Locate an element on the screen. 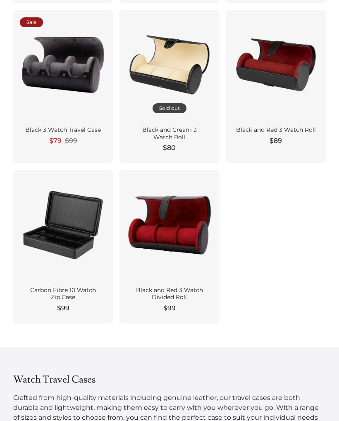 Image resolution: width=339 pixels, height=421 pixels. span: $79 is located at coordinates (55, 141).